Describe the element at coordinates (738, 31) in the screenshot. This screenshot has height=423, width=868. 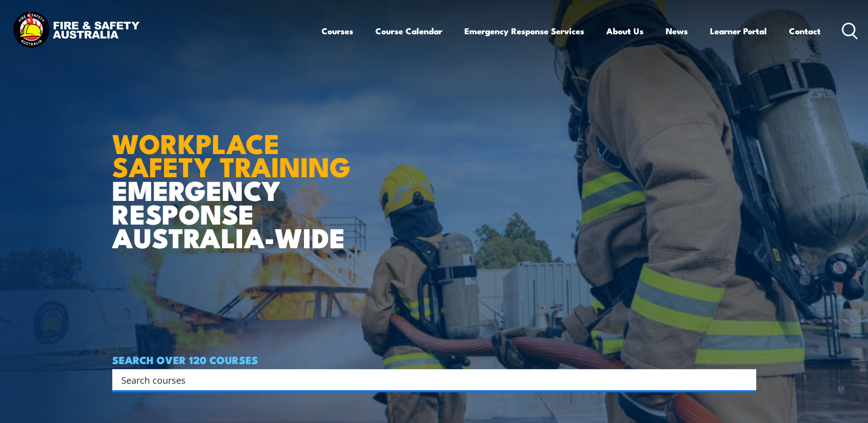
I see `a: Learner Portal` at that location.